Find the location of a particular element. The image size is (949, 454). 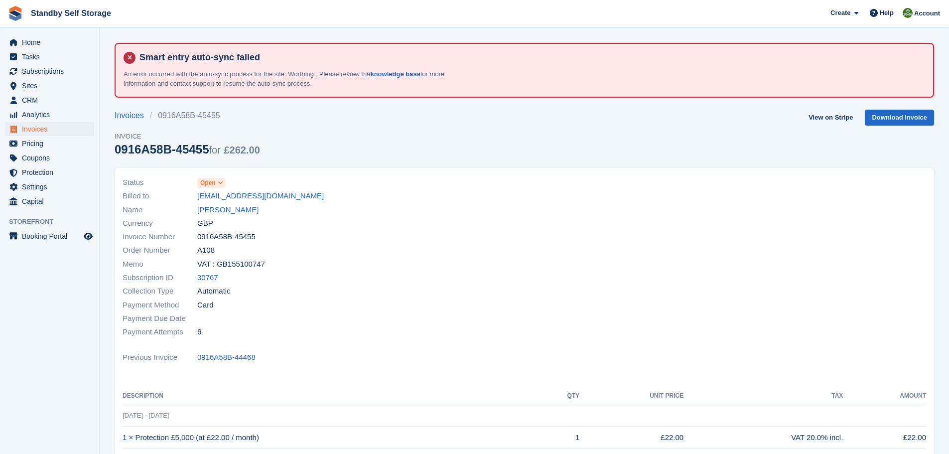

a: 30767 is located at coordinates (208, 278).